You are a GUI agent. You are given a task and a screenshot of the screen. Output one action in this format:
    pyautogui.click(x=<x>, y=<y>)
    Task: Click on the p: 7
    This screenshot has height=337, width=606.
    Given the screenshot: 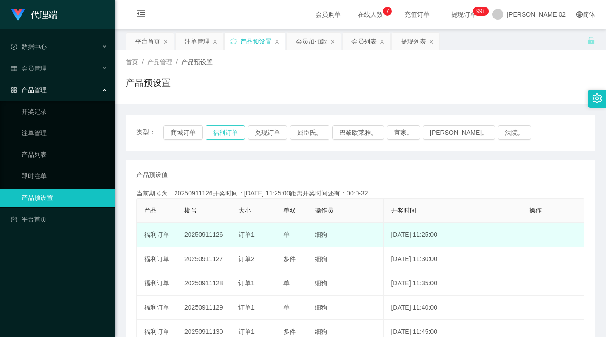 What is the action you would take?
    pyautogui.click(x=387, y=11)
    